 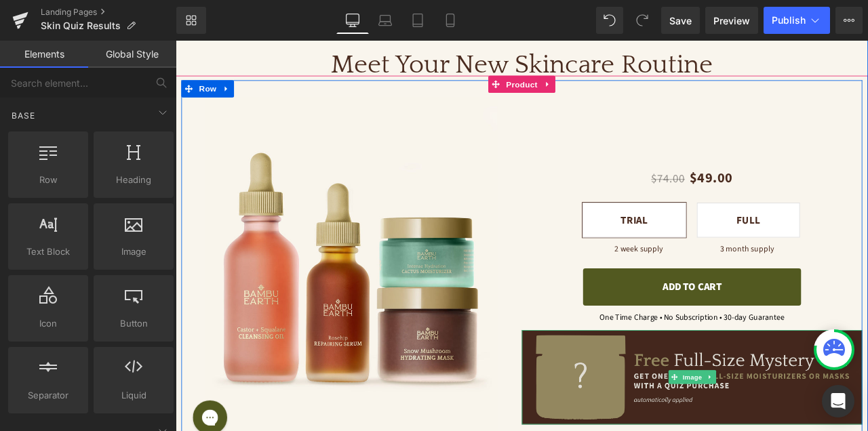 What do you see at coordinates (418, 21) in the screenshot?
I see `a: Tablet` at bounding box center [418, 21].